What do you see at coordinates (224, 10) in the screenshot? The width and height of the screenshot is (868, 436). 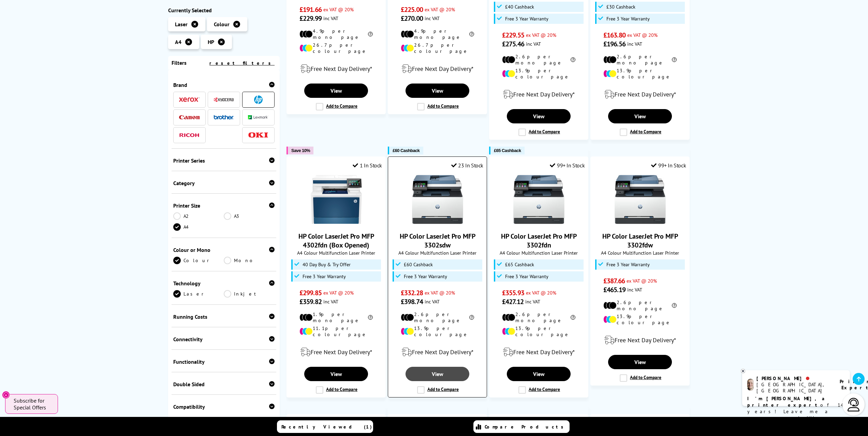 I see `div: Currently Selected` at bounding box center [224, 10].